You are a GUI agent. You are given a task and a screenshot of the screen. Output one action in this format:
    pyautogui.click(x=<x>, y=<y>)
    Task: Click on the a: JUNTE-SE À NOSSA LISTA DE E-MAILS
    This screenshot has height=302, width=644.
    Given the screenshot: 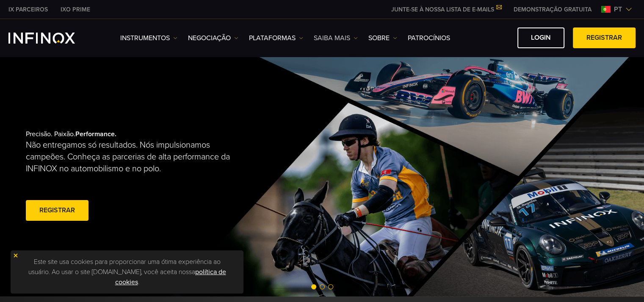 What is the action you would take?
    pyautogui.click(x=446, y=10)
    